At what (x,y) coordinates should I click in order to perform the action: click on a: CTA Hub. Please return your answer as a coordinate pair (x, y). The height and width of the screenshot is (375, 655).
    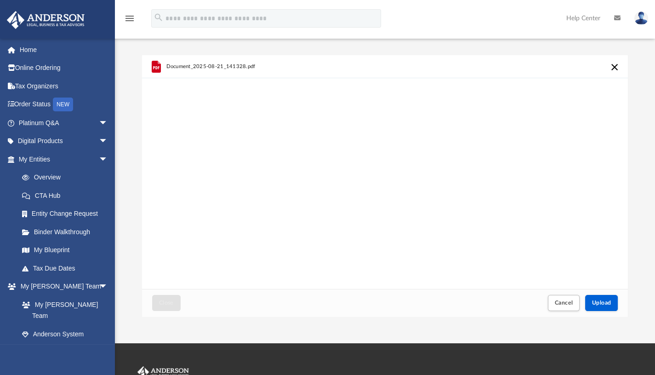
    Looking at the image, I should click on (67, 195).